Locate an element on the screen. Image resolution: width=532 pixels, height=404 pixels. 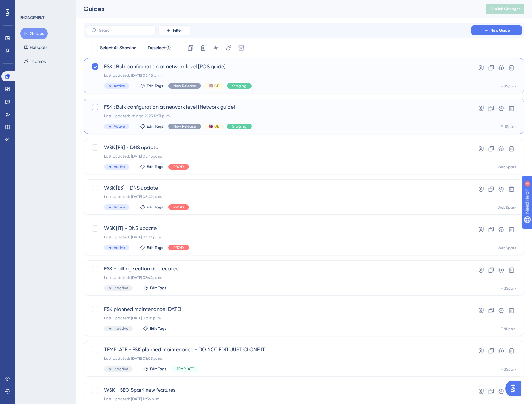
div: Guides is located at coordinates (277, 9).